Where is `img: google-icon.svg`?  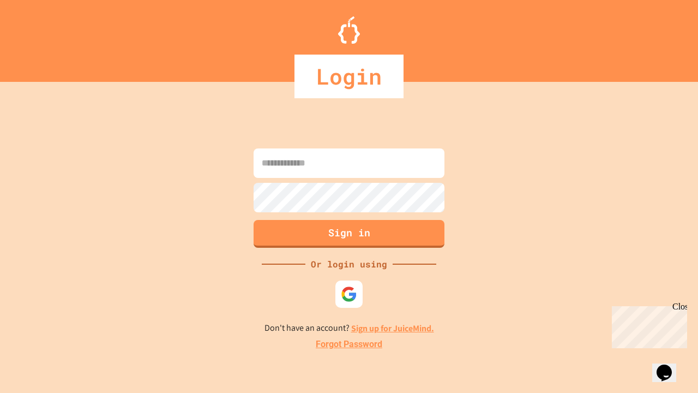
img: google-icon.svg is located at coordinates (349, 294).